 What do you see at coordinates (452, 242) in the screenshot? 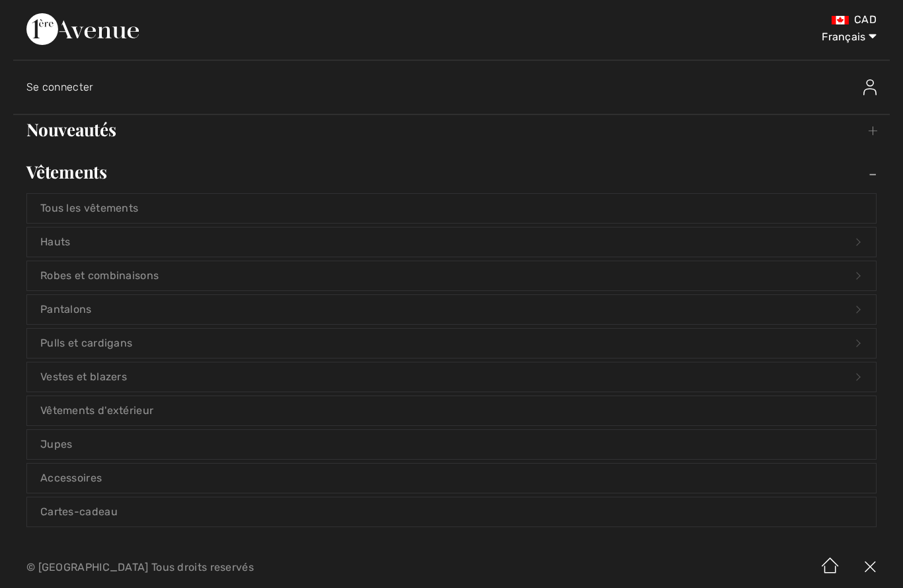
I see `a: Hauts` at bounding box center [452, 242].